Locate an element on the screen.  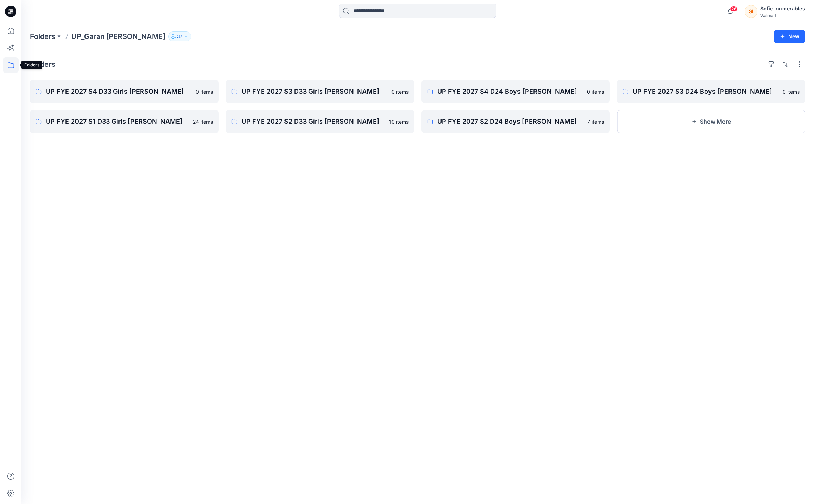
button: New is located at coordinates (789, 36).